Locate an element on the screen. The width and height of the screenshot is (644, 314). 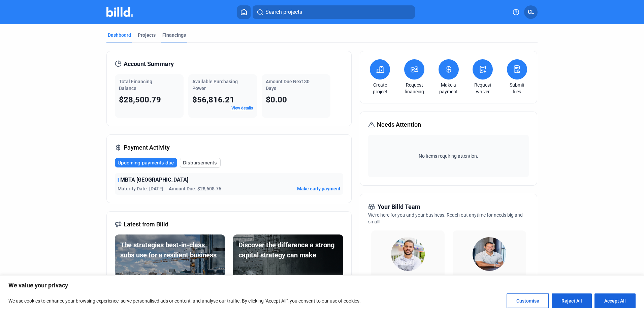
span: Latest from Billd is located at coordinates (146, 225).